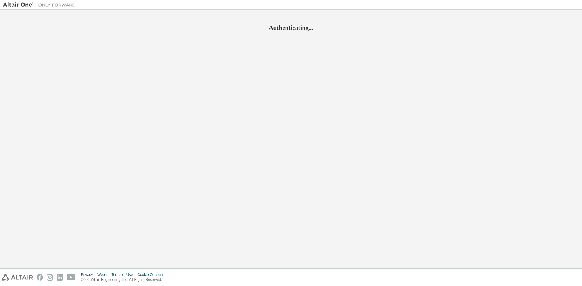  I want to click on div: Cookie Consent, so click(152, 275).